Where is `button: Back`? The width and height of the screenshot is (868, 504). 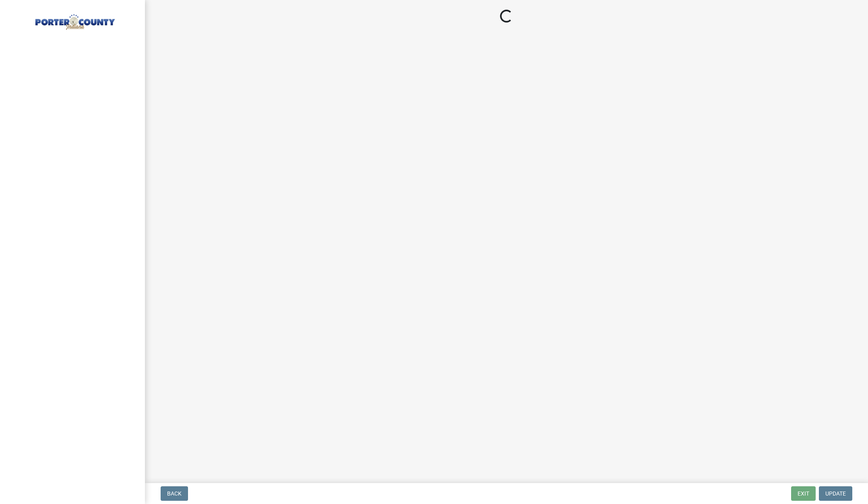 button: Back is located at coordinates (174, 494).